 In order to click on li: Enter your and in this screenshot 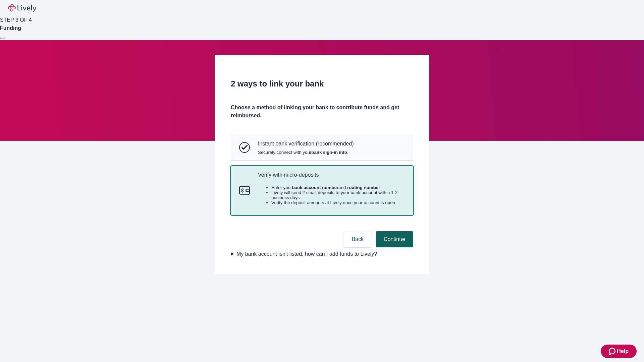, I will do `click(338, 187)`.